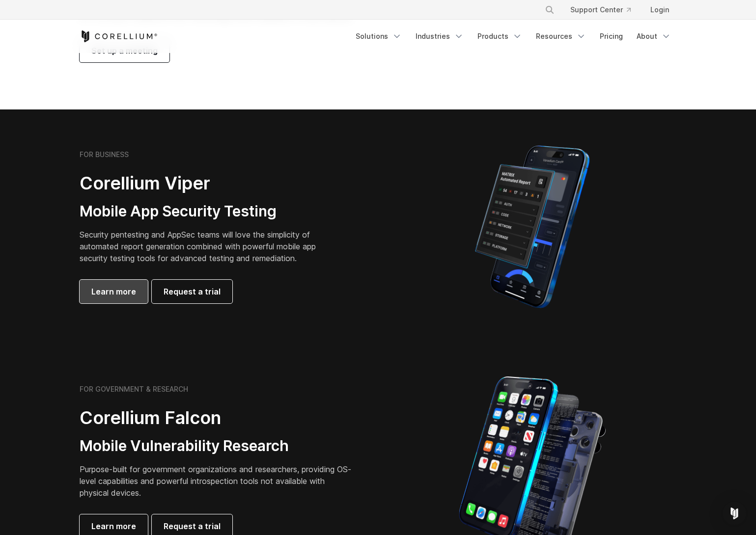 The width and height of the screenshot is (756, 535). What do you see at coordinates (734, 514) in the screenshot?
I see `div: Open Intercom Messenger` at bounding box center [734, 514].